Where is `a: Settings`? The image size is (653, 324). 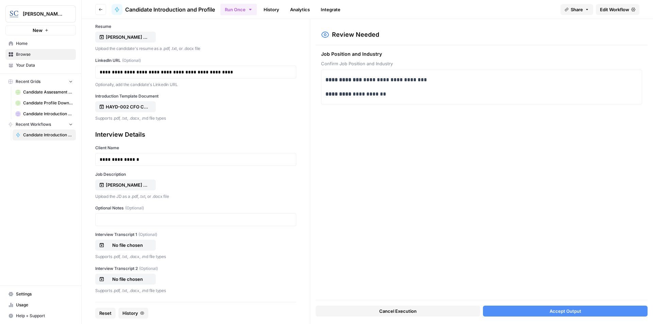 a: Settings is located at coordinates (40, 294).